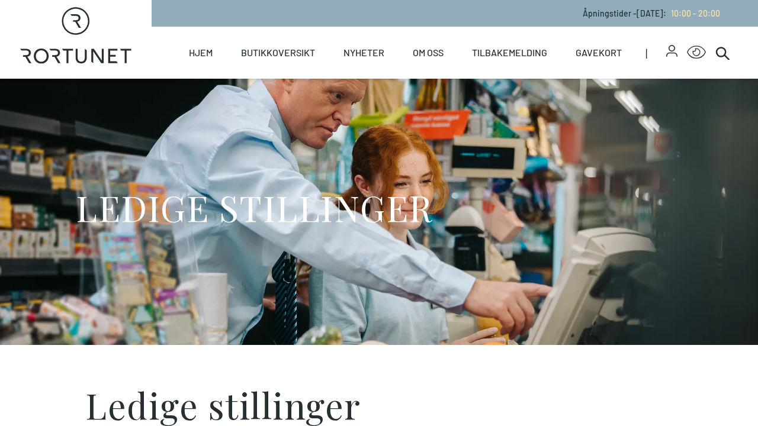 Image resolution: width=758 pixels, height=426 pixels. I want to click on a: Hjem, so click(201, 53).